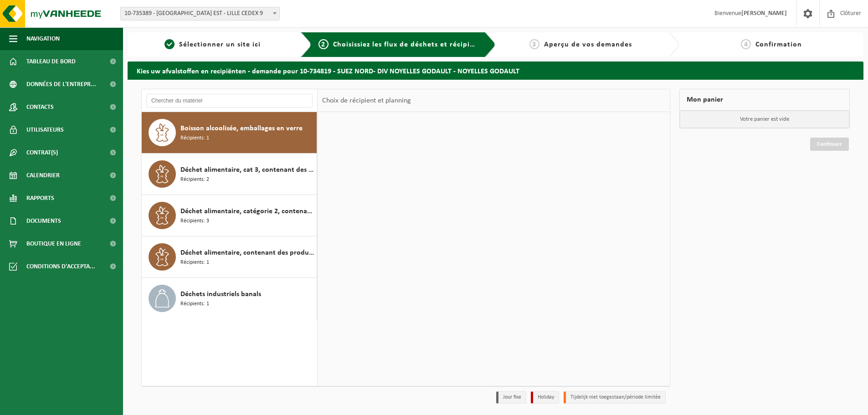 The height and width of the screenshot is (415, 868). I want to click on span: Calendrier, so click(43, 175).